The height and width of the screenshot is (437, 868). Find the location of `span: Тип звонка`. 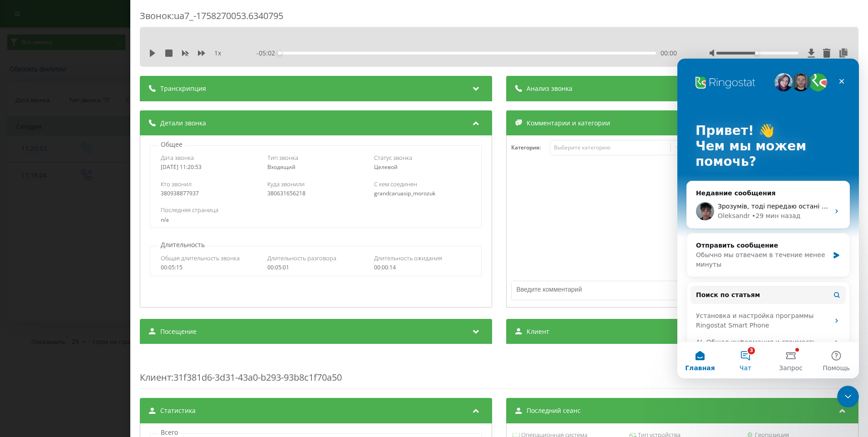

span: Тип звонка is located at coordinates (283, 158).